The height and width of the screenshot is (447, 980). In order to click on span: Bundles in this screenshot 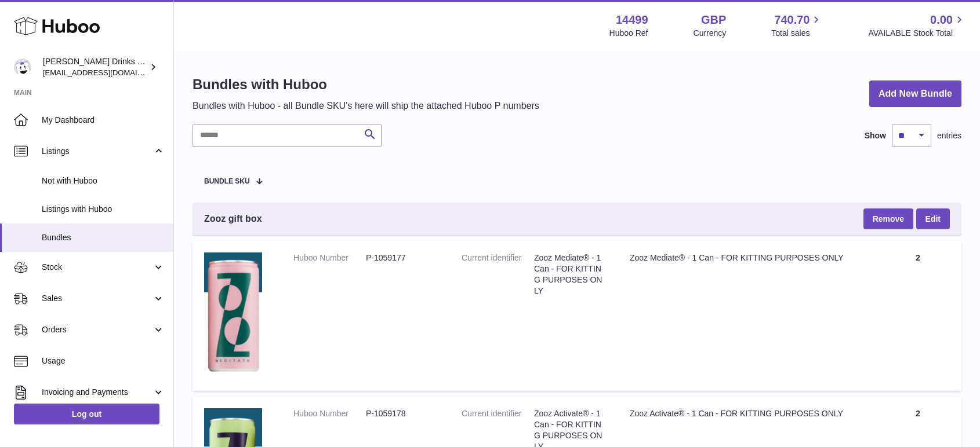, I will do `click(103, 237)`.